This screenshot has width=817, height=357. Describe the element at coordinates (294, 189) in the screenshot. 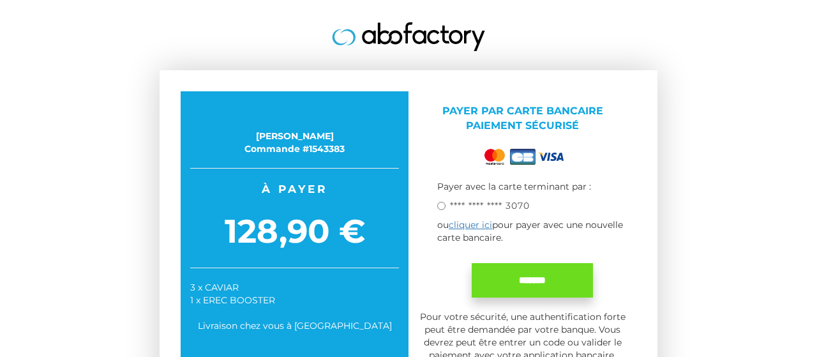

I see `span: À payer` at that location.